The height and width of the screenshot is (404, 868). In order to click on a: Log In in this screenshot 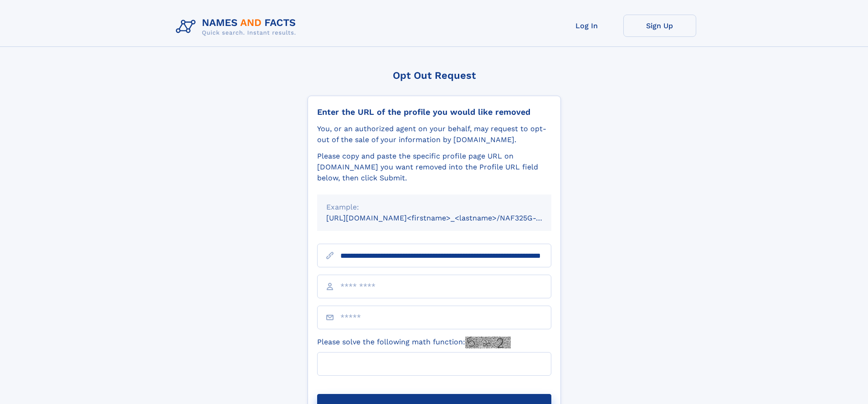, I will do `click(587, 25)`.